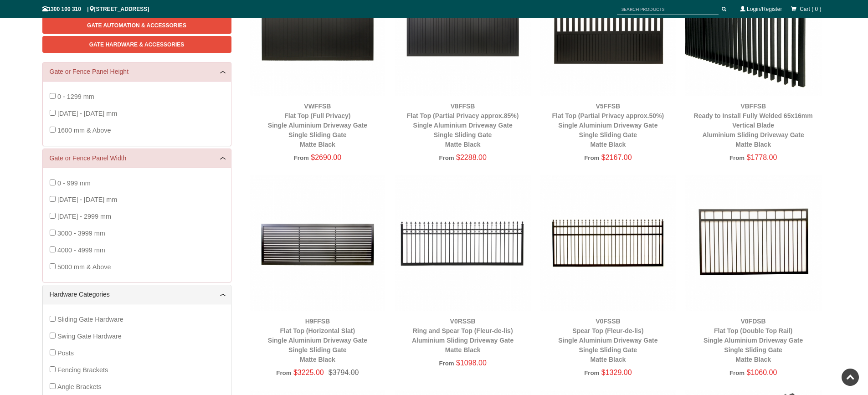  I want to click on a: Gate or Fence Panel Width, so click(136, 158).